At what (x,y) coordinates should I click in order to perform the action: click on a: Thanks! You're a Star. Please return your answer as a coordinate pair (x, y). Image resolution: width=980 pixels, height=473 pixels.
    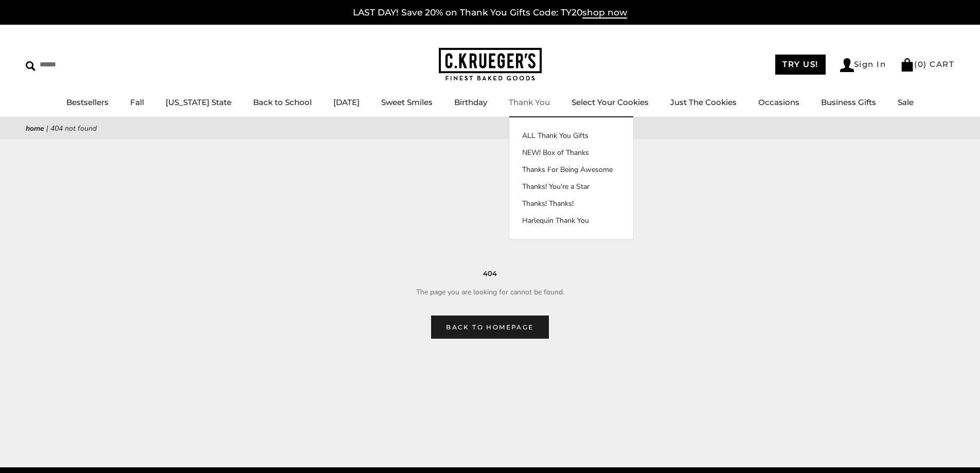
    Looking at the image, I should click on (571, 186).